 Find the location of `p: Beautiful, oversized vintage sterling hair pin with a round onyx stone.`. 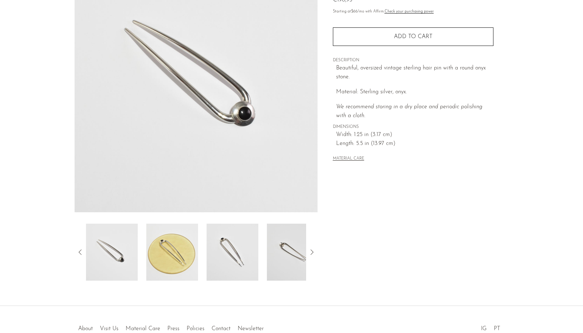

p: Beautiful, oversized vintage sterling hair pin with a round onyx stone. is located at coordinates (414, 73).